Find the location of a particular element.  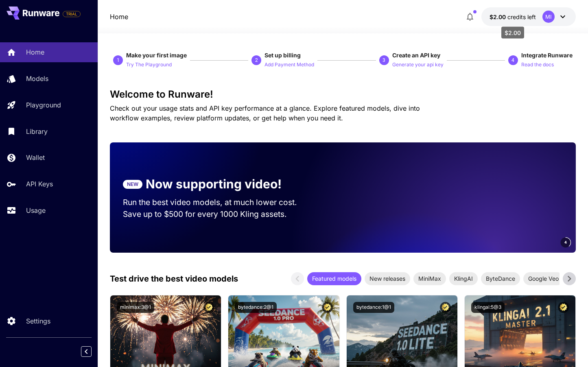

span: Google Veo is located at coordinates (543, 278).